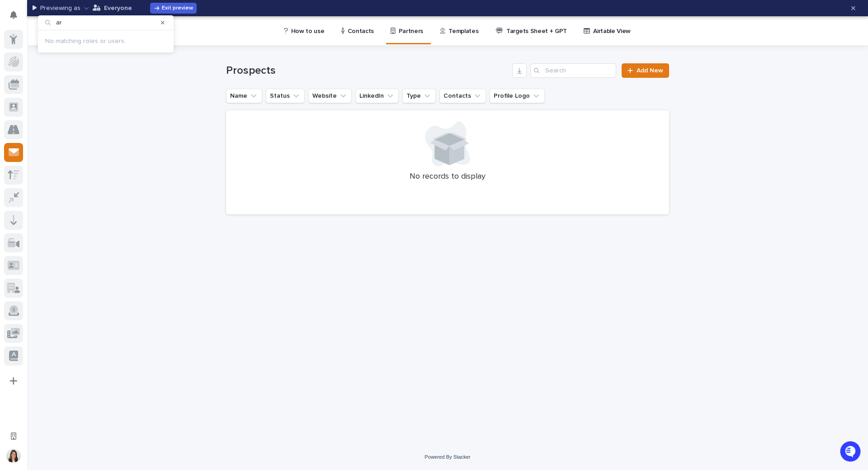 This screenshot has height=470, width=868. What do you see at coordinates (367, 70) in the screenshot?
I see `h1: Prospects` at bounding box center [367, 70].